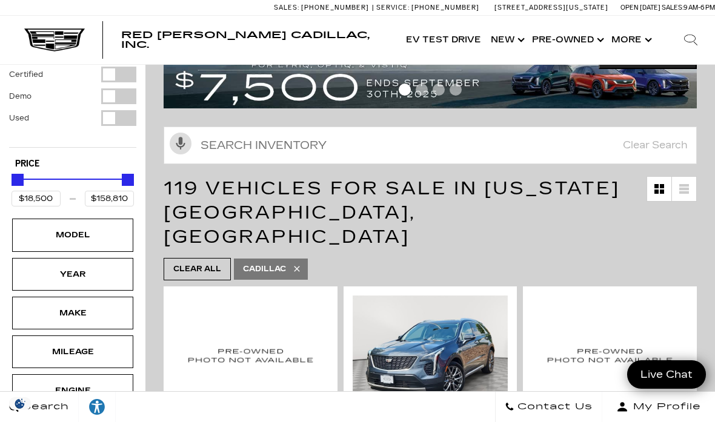 This screenshot has height=422, width=715. Describe the element at coordinates (36, 199) in the screenshot. I see `input: Minimum` at that location.